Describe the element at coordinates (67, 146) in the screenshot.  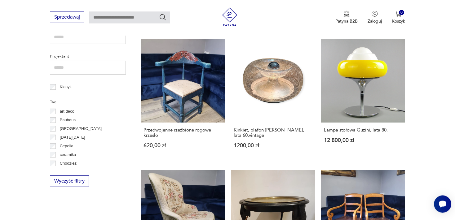
I see `p: Cepelia` at that location.